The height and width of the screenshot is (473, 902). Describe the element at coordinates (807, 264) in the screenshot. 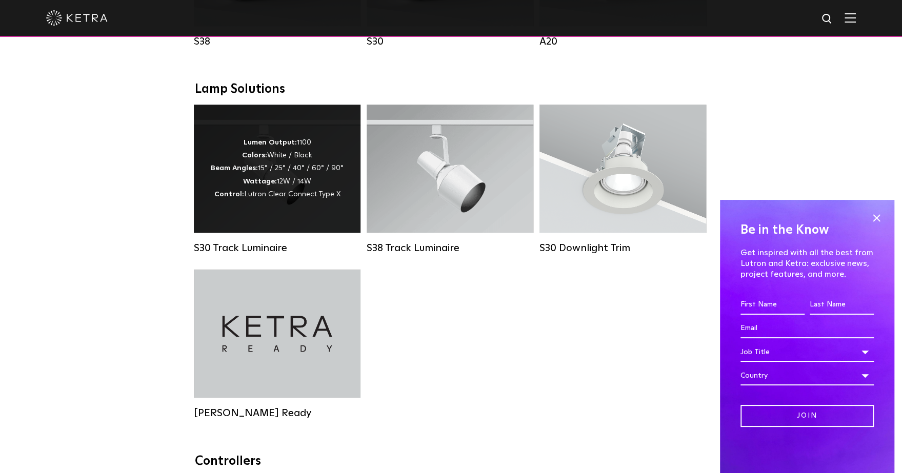

I see `p: Get inspired with all the best from Lutron and Ketra: exclusive news, project features, and more.` at that location.